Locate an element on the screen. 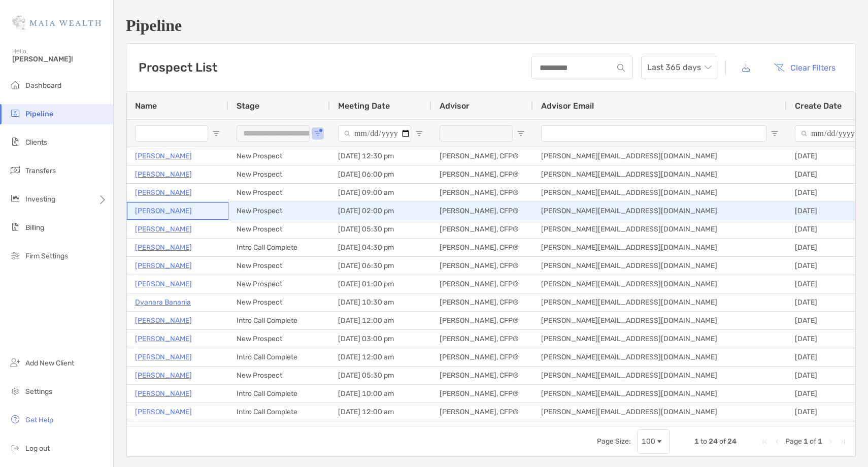 This screenshot has width=868, height=467. img: input icon is located at coordinates (621, 68).